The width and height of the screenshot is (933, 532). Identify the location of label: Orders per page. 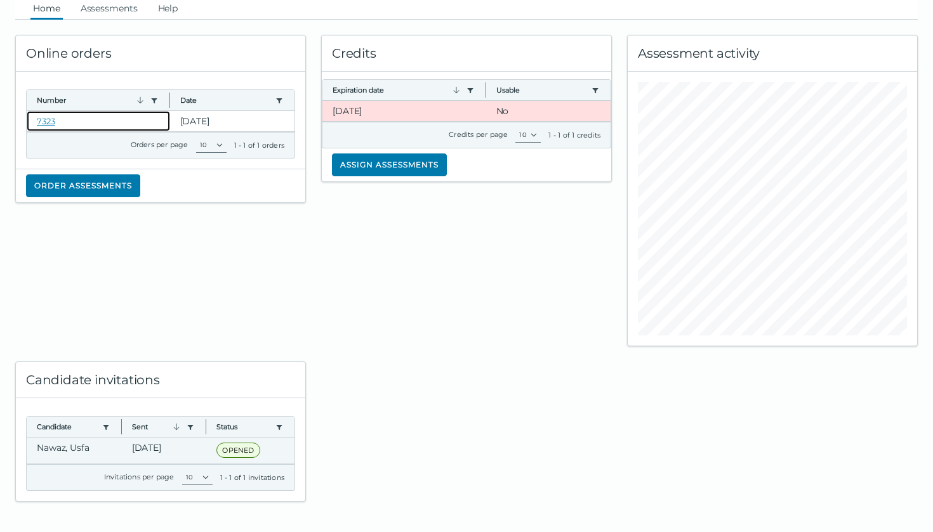
(159, 145).